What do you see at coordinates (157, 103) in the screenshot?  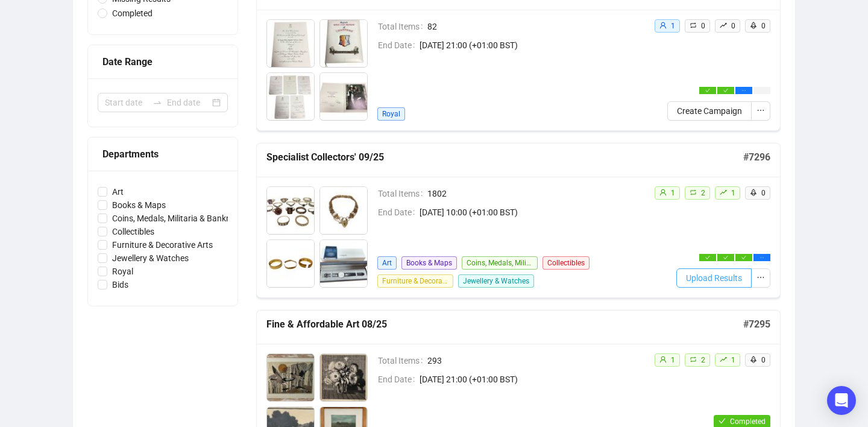 I see `span: swap-right` at bounding box center [157, 103].